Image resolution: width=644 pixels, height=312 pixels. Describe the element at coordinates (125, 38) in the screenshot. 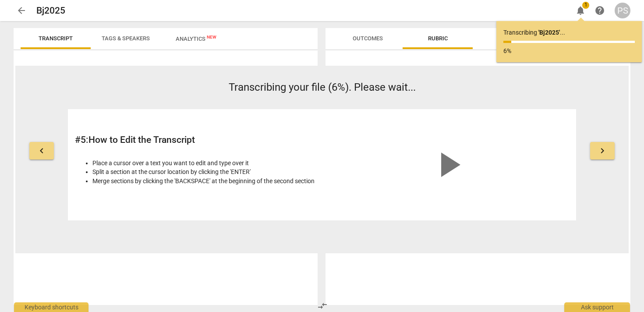

I see `span: Tags & Speakers` at that location.